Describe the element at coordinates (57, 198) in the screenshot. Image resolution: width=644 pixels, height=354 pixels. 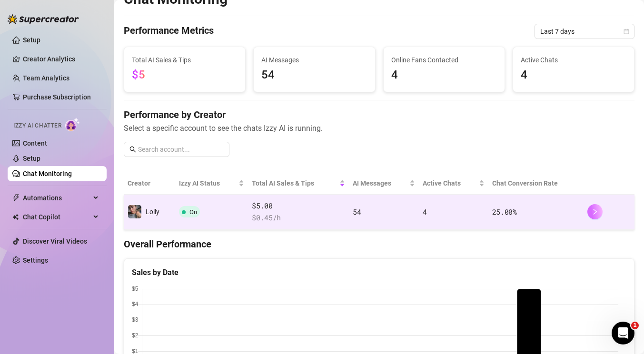
I see `span: Automations` at that location.